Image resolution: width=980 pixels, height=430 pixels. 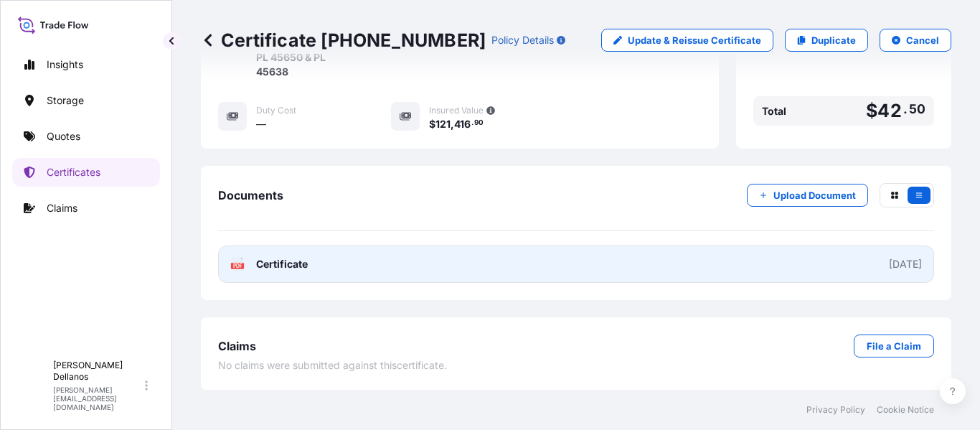 I want to click on span: Duty Cost, so click(x=276, y=111).